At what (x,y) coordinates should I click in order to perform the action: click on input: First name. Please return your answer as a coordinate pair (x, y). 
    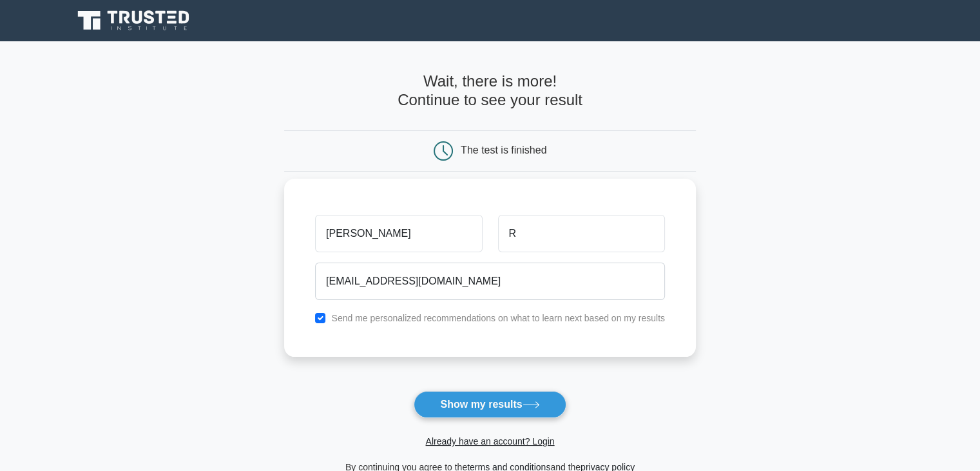
    Looking at the image, I should click on (398, 233).